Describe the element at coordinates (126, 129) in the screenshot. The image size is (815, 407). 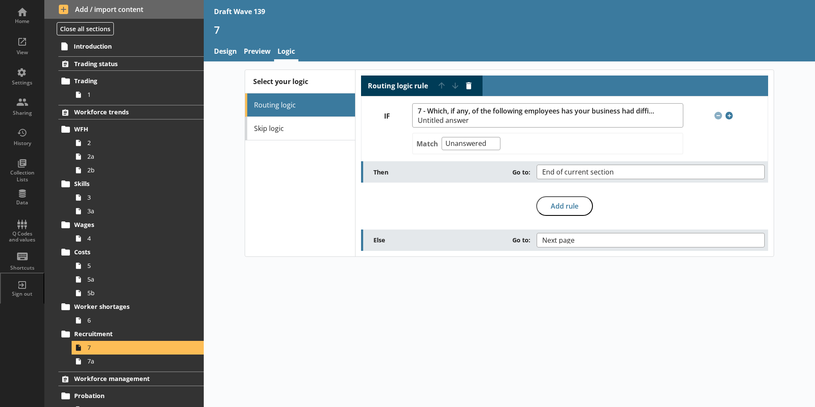
I see `span: WFH` at that location.